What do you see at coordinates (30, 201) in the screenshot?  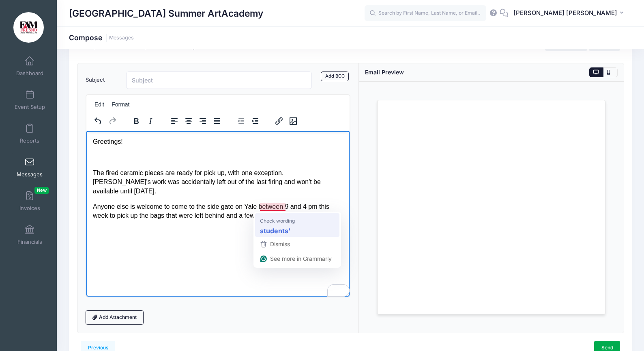 I see `a: InvoicesNew` at bounding box center [30, 201].